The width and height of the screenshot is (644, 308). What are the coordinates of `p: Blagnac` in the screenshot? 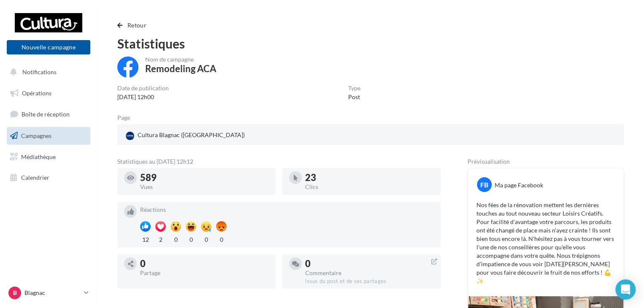 It's located at (52, 293).